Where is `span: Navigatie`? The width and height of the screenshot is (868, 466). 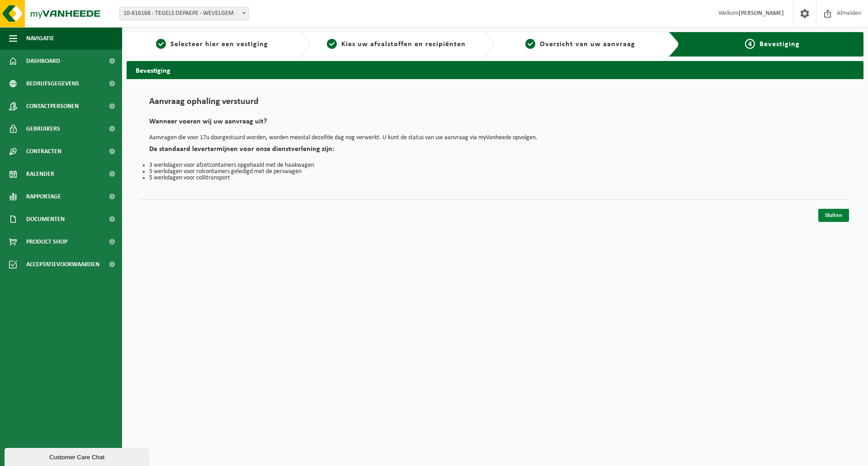
span: Navigatie is located at coordinates (40, 38).